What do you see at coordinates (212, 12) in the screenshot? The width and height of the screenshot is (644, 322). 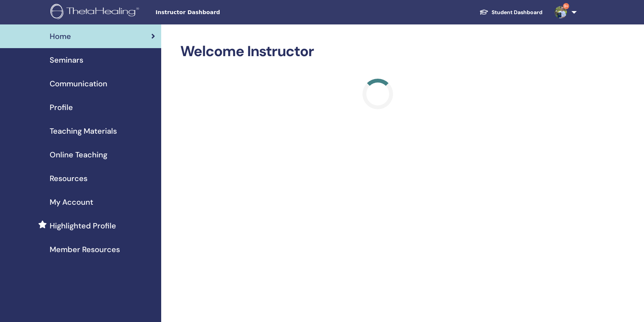 I see `span: Instructor Dashboard` at bounding box center [212, 12].